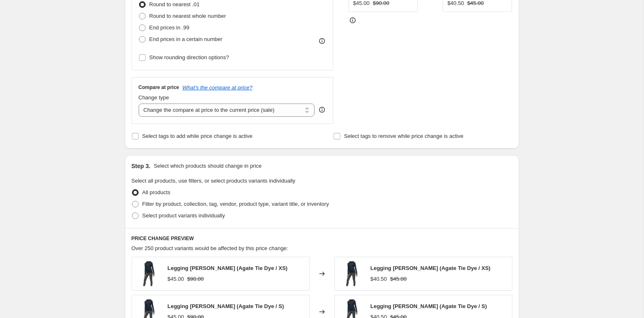 Image resolution: width=644 pixels, height=318 pixels. What do you see at coordinates (379, 280) in the screenshot?
I see `div: $40.50` at bounding box center [379, 280].